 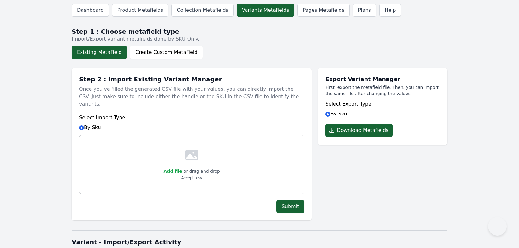 I want to click on a: Product Metafields, so click(x=140, y=10).